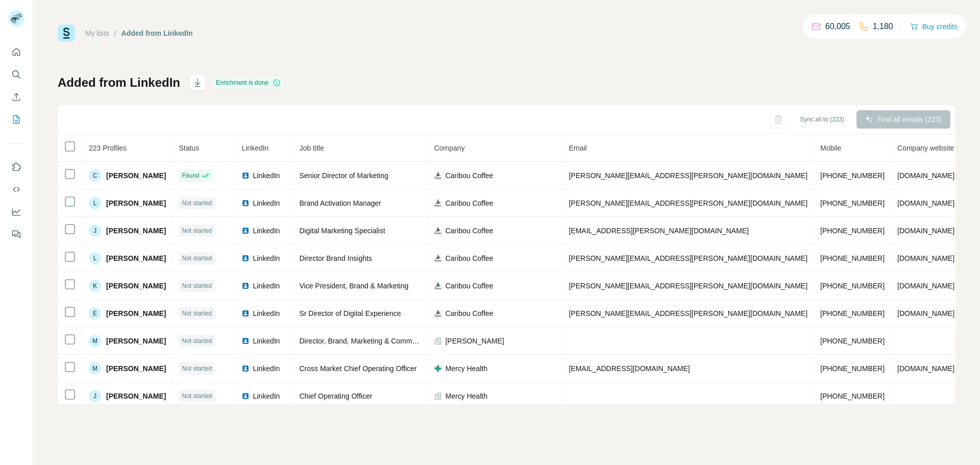 The width and height of the screenshot is (980, 465). I want to click on h1: Added from LinkedIn, so click(119, 82).